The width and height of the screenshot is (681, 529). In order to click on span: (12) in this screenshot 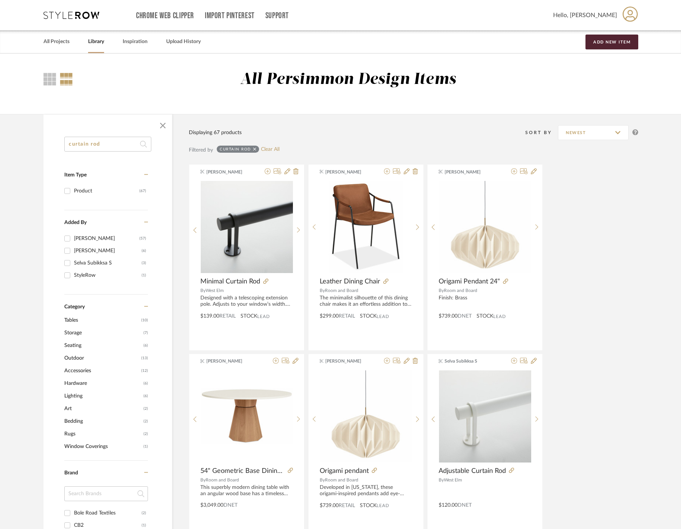, I will do `click(145, 371)`.